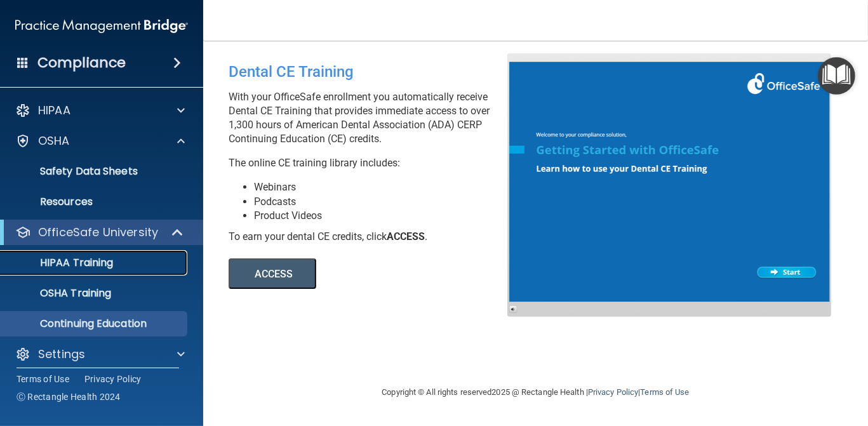  I want to click on h4: Compliance, so click(81, 63).